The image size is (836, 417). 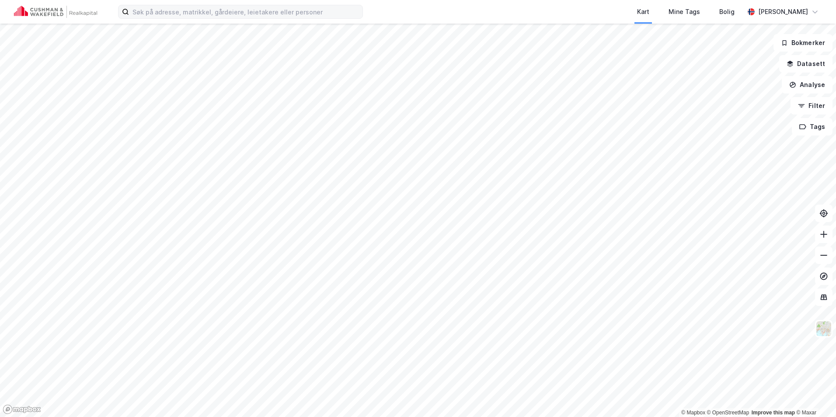 I want to click on a: OpenStreetMap, so click(x=728, y=413).